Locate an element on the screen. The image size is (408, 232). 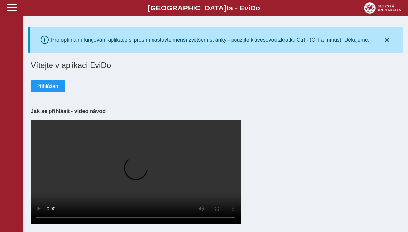
span: t is located at coordinates (227, 8).